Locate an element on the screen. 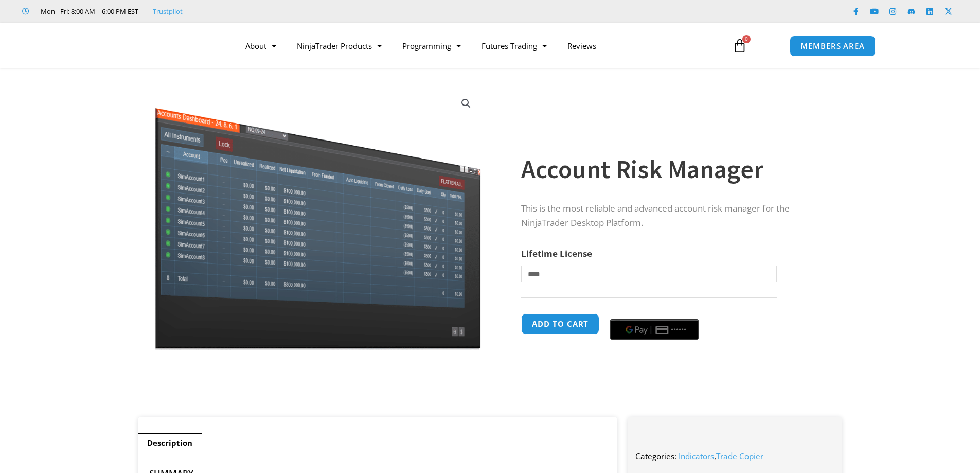  h1: Account Risk Manager is located at coordinates (672, 169).